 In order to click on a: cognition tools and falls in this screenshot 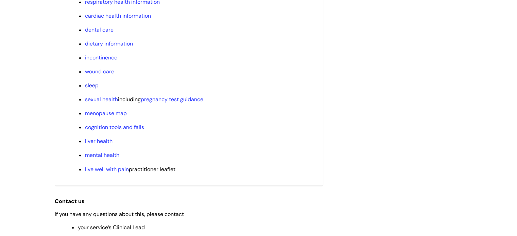, I will do `click(114, 127)`.